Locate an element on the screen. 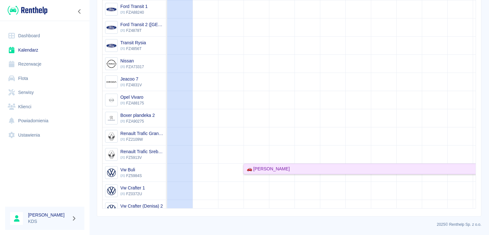 The image size is (489, 235). h6: Ford Transit 1 is located at coordinates (134, 6).